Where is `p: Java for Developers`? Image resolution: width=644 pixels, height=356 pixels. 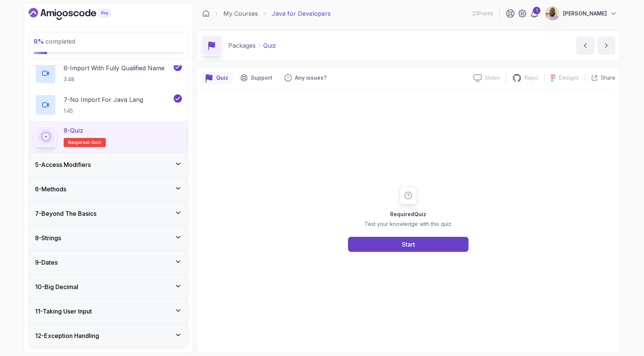 p: Java for Developers is located at coordinates (301, 14).